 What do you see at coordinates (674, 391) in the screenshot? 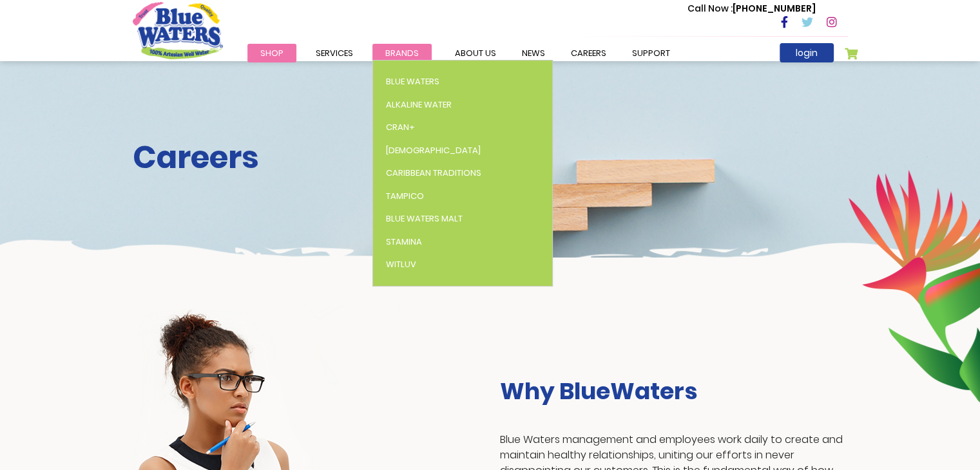
I see `h3: Why BlueWaters` at bounding box center [674, 391].